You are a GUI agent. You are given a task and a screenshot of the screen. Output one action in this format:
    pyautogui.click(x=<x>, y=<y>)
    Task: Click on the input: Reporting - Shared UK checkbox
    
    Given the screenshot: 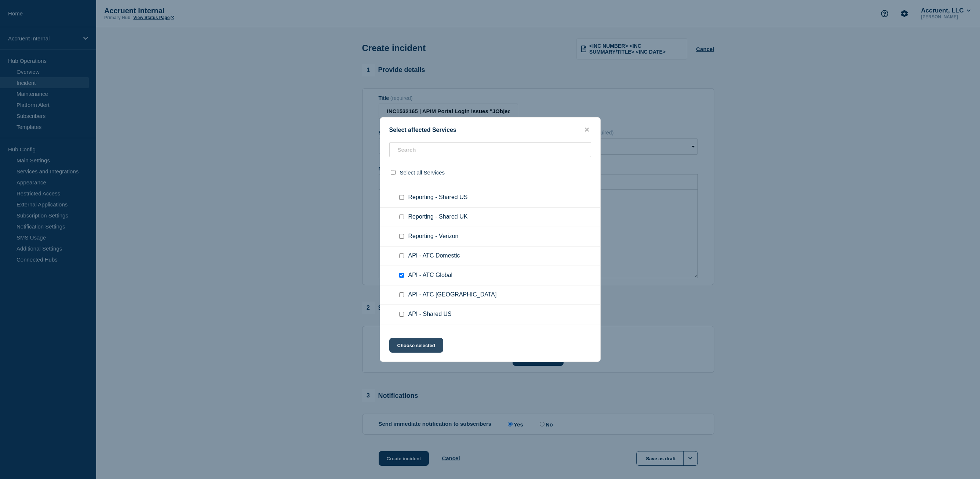 What is the action you would take?
    pyautogui.click(x=402, y=217)
    